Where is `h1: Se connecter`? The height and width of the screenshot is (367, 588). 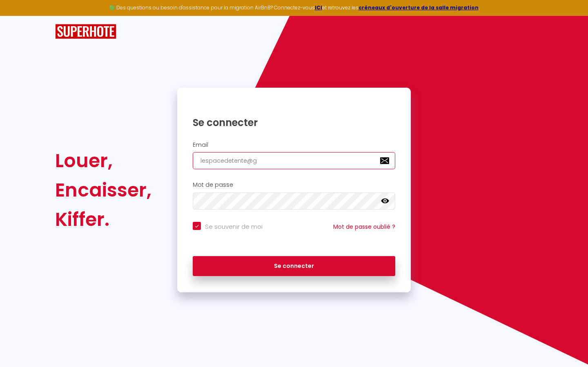 h1: Se connecter is located at coordinates (294, 122).